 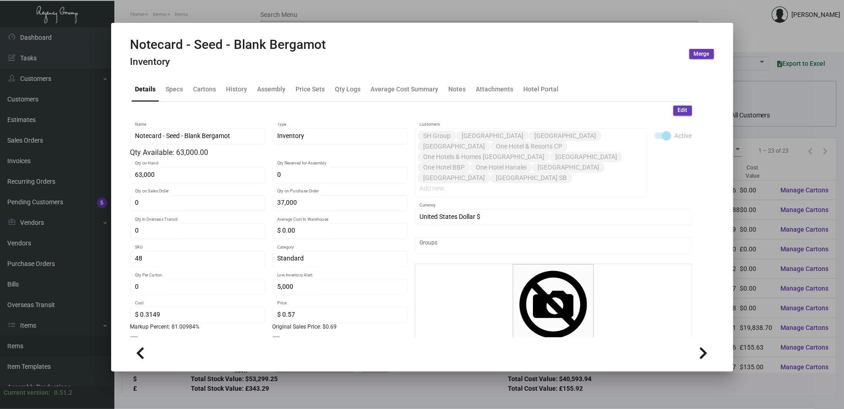 What do you see at coordinates (228, 62) in the screenshot?
I see `h4: Inventory` at bounding box center [228, 62].